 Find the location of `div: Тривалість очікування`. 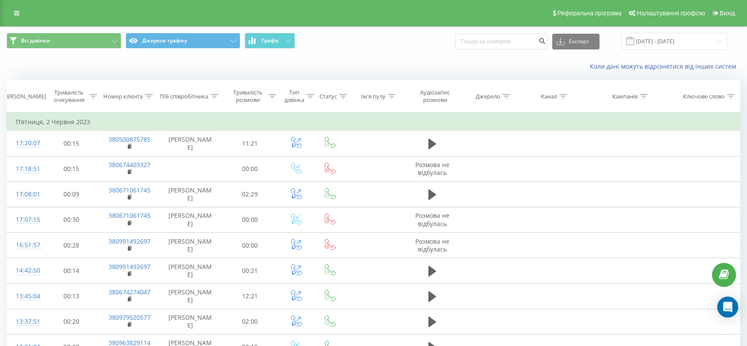

div: Тривалість очікування is located at coordinates (69, 96).